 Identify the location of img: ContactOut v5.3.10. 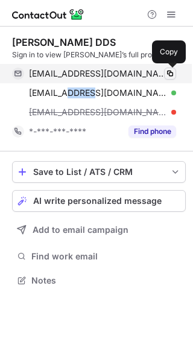
(48, 14).